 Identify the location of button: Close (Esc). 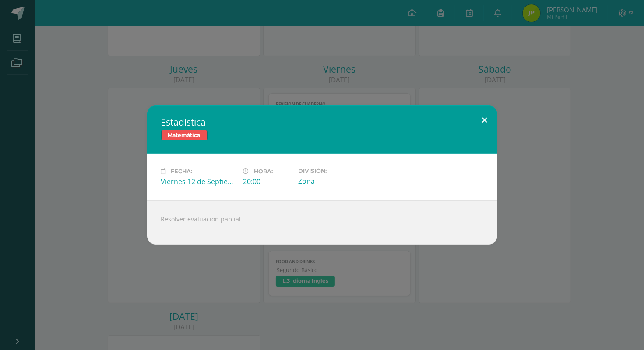
(485, 120).